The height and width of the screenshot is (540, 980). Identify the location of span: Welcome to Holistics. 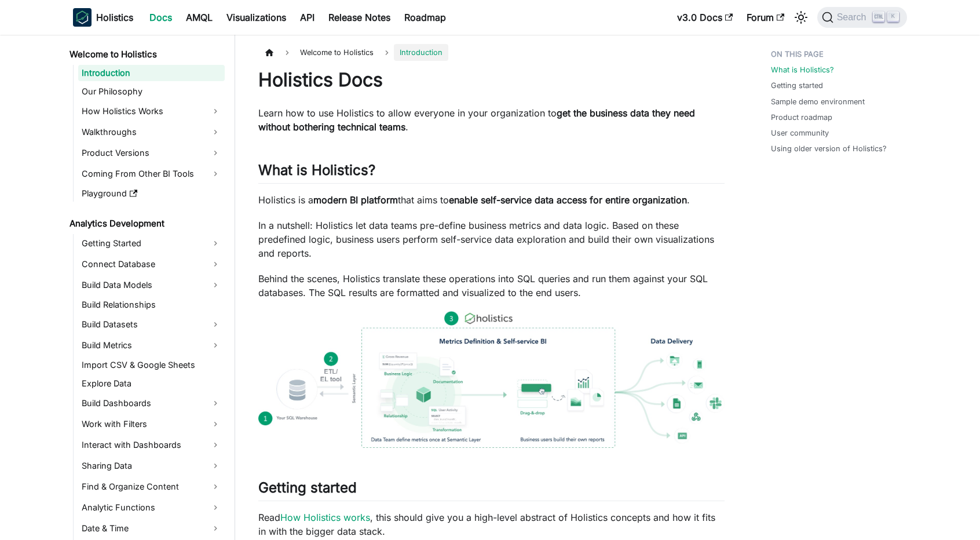
(336, 52).